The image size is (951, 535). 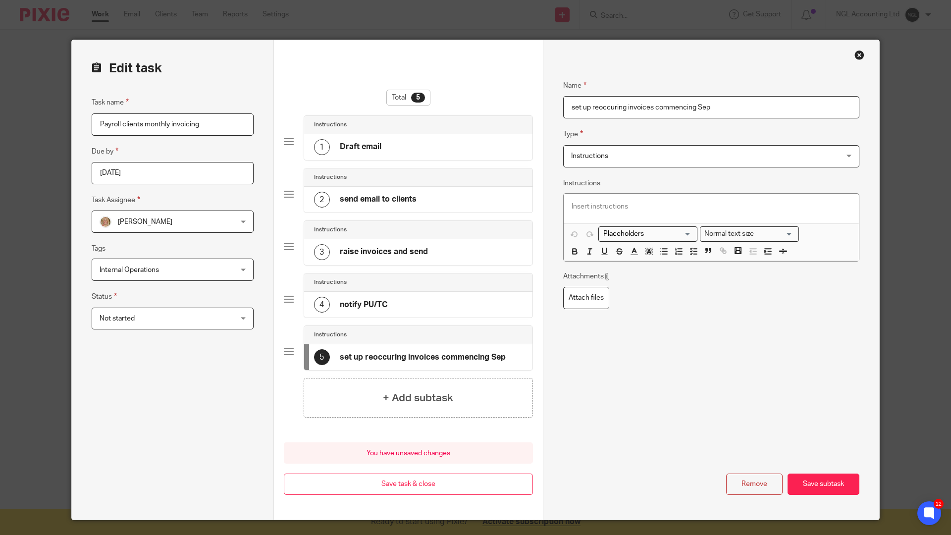 I want to click on h4: raise invoices and send, so click(x=384, y=251).